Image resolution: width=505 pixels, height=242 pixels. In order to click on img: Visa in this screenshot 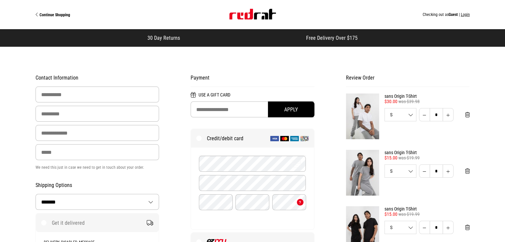, I will do `click(275, 139)`.